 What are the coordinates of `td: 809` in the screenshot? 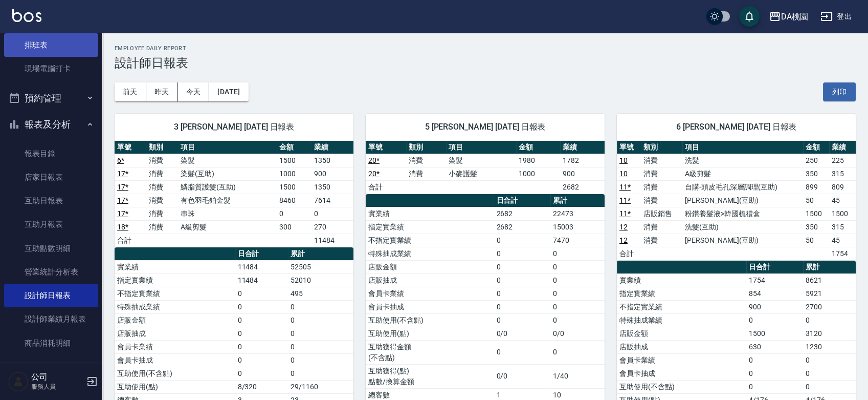 It's located at (843, 187).